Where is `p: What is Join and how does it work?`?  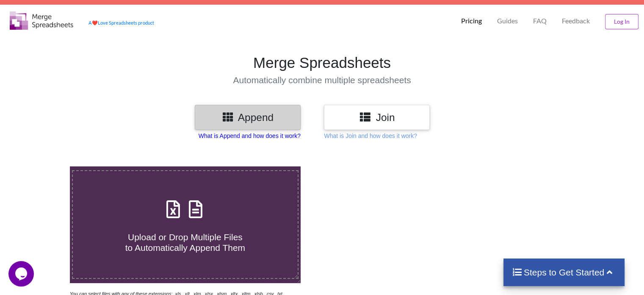
p: What is Join and how does it work? is located at coordinates (370, 136).